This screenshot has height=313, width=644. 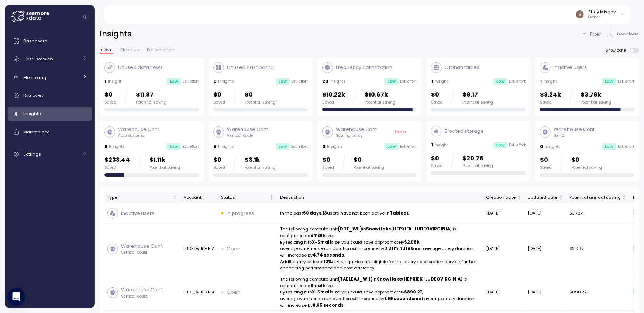 I want to click on div: Updated date, so click(x=542, y=197).